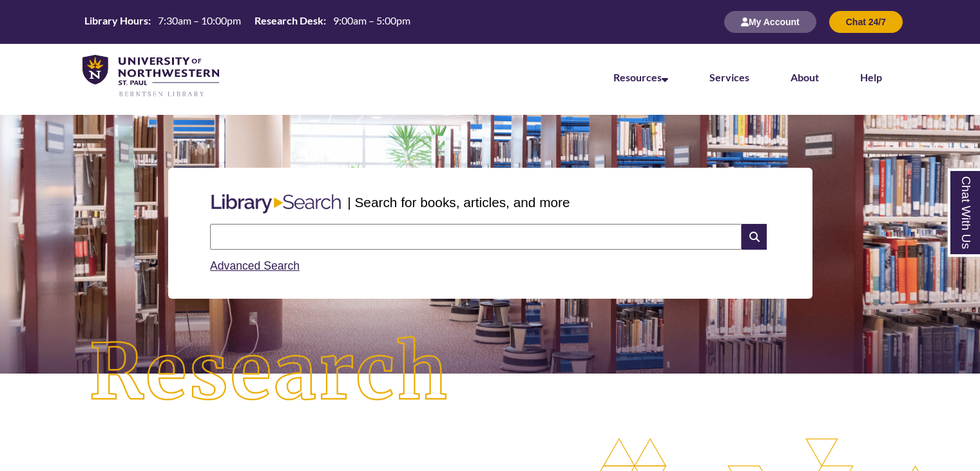 This screenshot has height=471, width=980. Describe the element at coordinates (248, 22) in the screenshot. I see `a: Hours Today` at that location.